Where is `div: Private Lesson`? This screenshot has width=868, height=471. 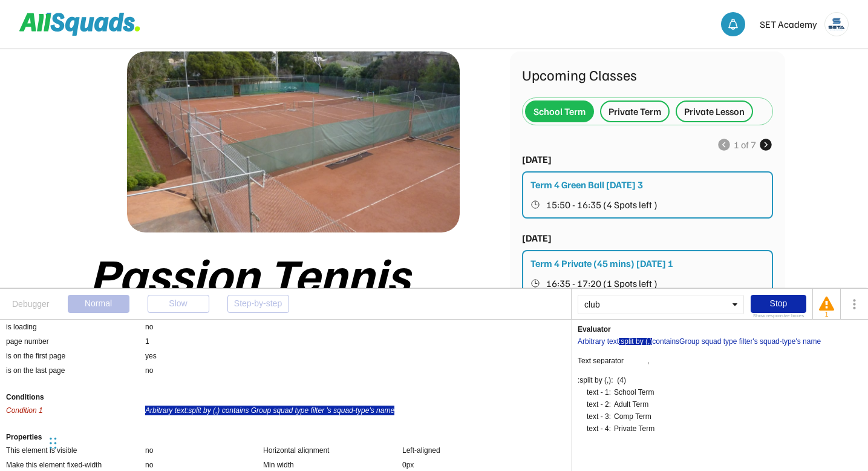
div: Private Lesson is located at coordinates (714, 111).